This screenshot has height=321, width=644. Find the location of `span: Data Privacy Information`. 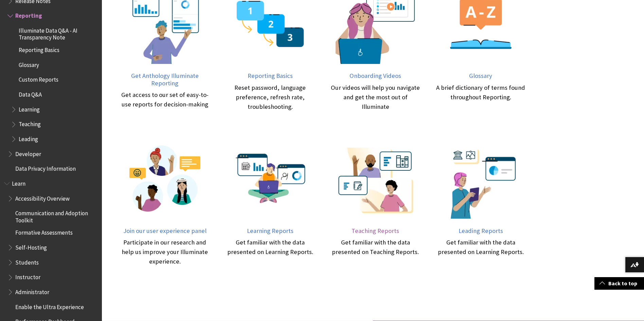

span: Data Privacy Information is located at coordinates (46, 167).